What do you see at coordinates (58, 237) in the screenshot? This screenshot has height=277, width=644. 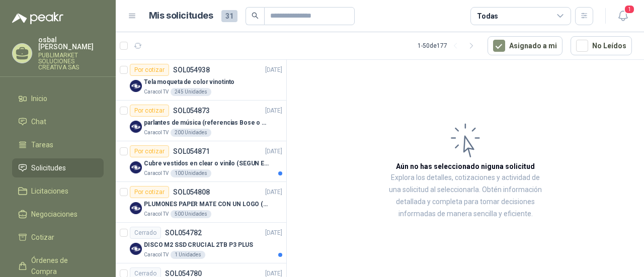 I see `a: Cotizar` at bounding box center [58, 237].